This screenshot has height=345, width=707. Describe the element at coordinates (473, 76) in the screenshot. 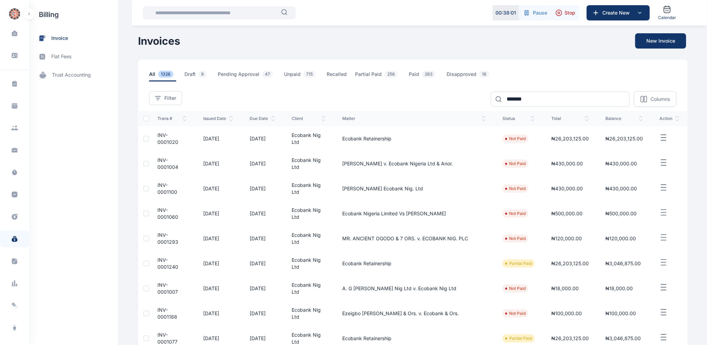

I see `a: Disapproved16` at that location.